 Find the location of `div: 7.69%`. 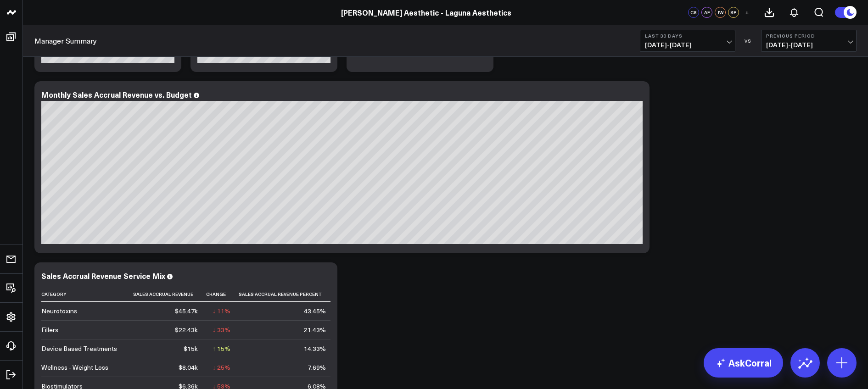

div: 7.69% is located at coordinates (317, 367).